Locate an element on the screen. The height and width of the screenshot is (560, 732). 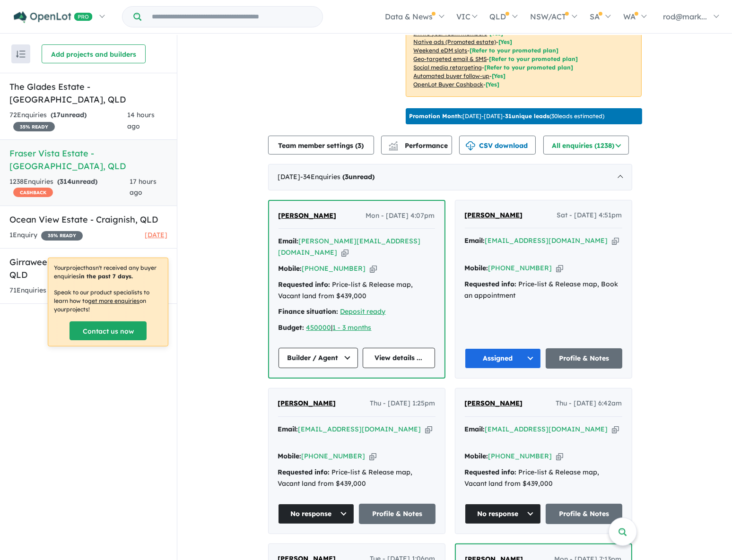
u: Weekend eDM slots is located at coordinates (441, 50).